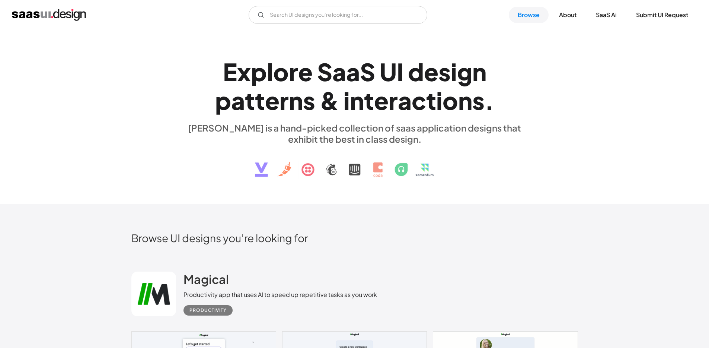 This screenshot has height=348, width=709. I want to click on a: About, so click(568, 15).